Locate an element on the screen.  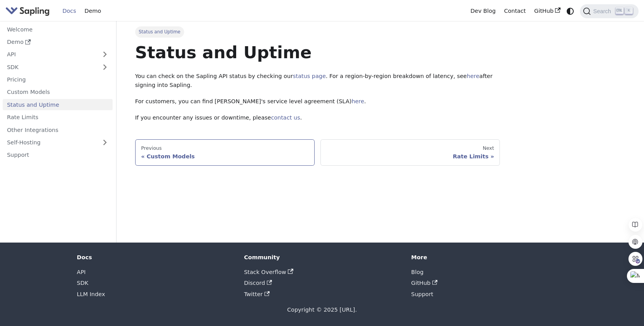
p: You can check on the Sapling API status by checking our . For a region-by-region breakdown of lat... is located at coordinates (318, 81).